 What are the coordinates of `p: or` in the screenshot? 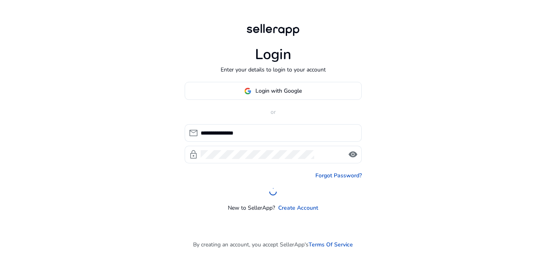 It's located at (273, 112).